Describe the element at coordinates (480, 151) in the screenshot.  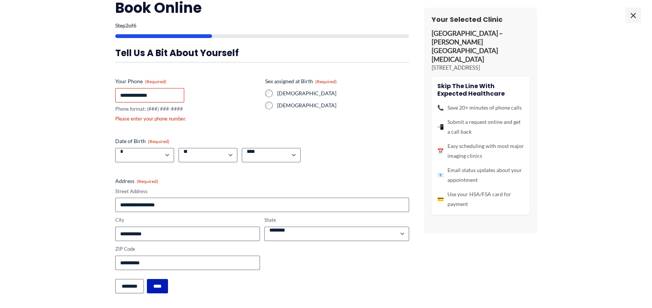
I see `li: Easy scheduling with most major imaging clinics` at that location.